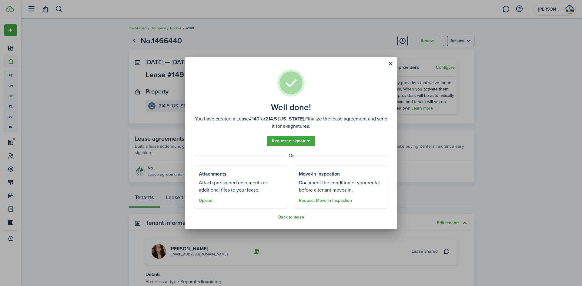 The width and height of the screenshot is (582, 286). What do you see at coordinates (241, 187) in the screenshot?
I see `well-done-section-description: Attach pre-signed documents or additional files to your lease.` at bounding box center [241, 187].